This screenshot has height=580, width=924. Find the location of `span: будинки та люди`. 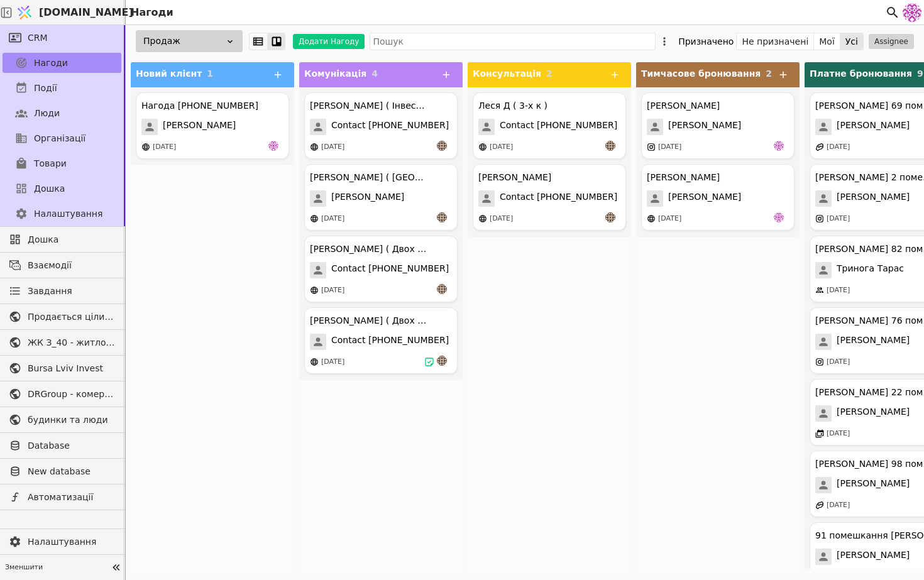

span: будинки та люди is located at coordinates (71, 420).